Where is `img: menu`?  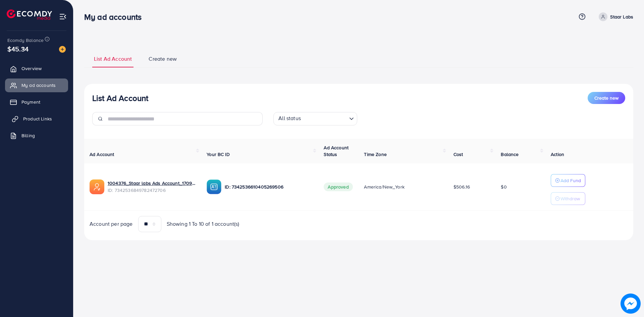 img: menu is located at coordinates (63, 16).